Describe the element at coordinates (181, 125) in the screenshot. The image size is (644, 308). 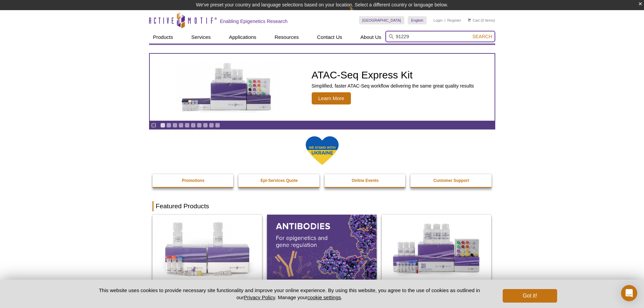
I see `a: Go to slide 4` at that location.